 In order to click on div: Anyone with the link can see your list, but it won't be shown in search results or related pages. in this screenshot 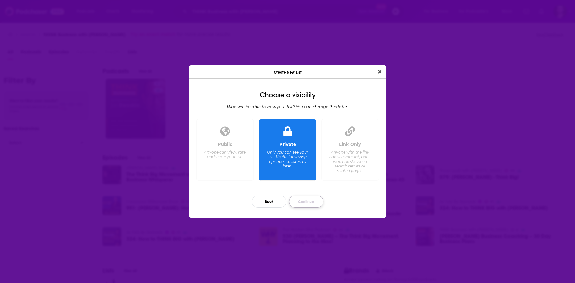, I will do `click(350, 161)`.